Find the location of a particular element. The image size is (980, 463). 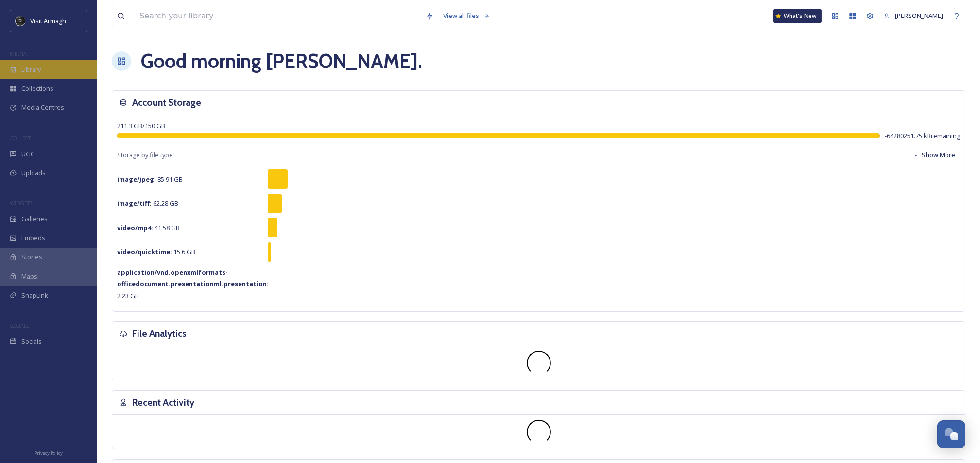

img: THE-FIRST-PLACE-VISIT-ARMAGH.COM-BLACK.jpg is located at coordinates (21, 21).